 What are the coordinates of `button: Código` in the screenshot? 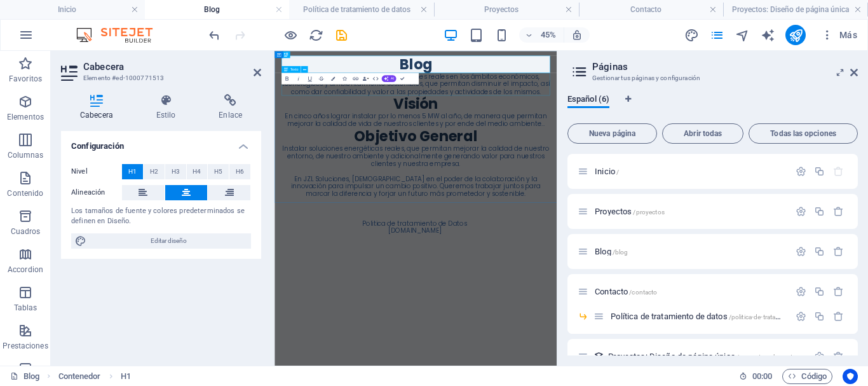 It's located at (807, 376).